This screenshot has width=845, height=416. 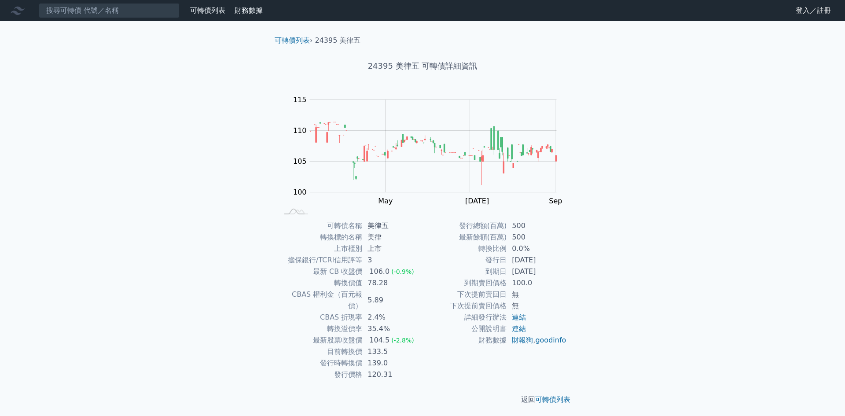 What do you see at coordinates (249, 10) in the screenshot?
I see `a: 財務數據` at bounding box center [249, 10].